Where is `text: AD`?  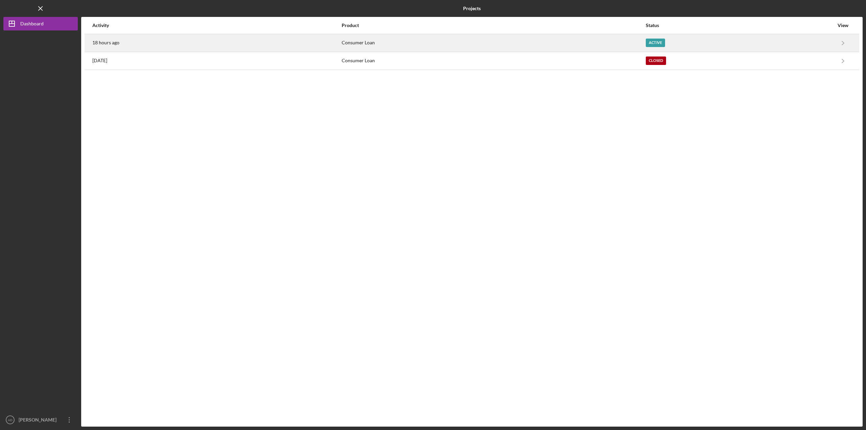
text: AD is located at coordinates (10, 420).